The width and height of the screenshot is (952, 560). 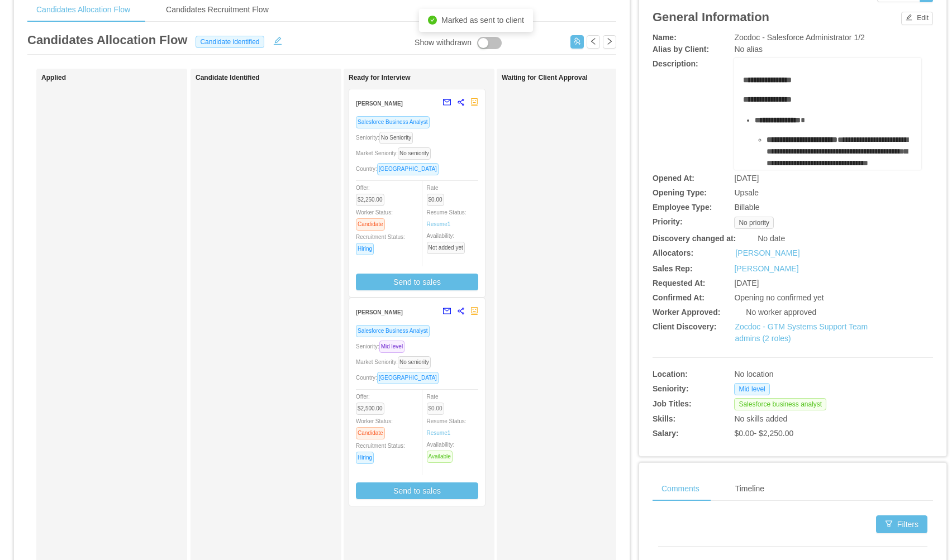 I want to click on b: Sales Rep:, so click(x=672, y=268).